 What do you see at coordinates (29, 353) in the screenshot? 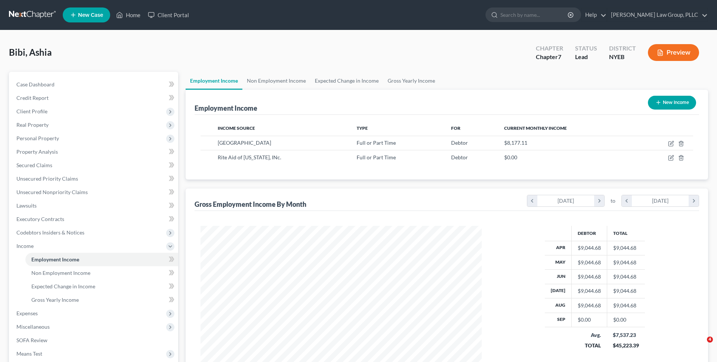
I see `span: Means Test` at bounding box center [29, 353].